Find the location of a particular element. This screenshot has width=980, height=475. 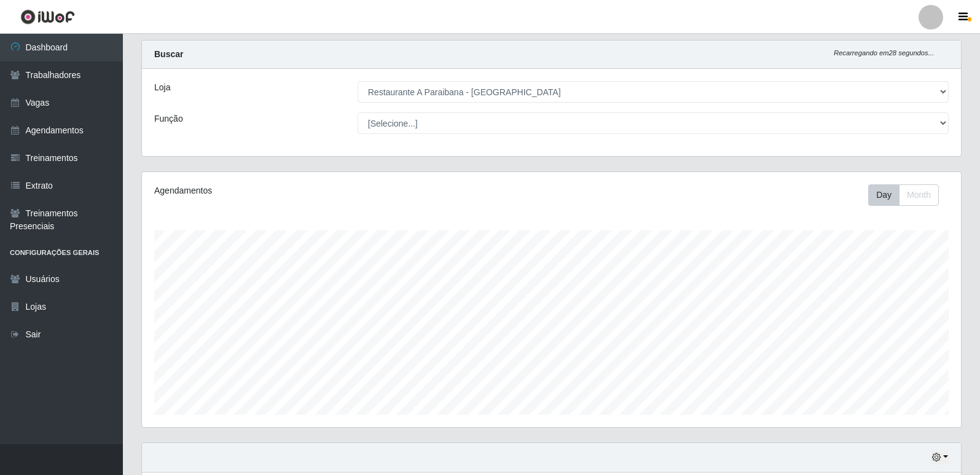

div: Toolbar with button groups is located at coordinates (908, 195).